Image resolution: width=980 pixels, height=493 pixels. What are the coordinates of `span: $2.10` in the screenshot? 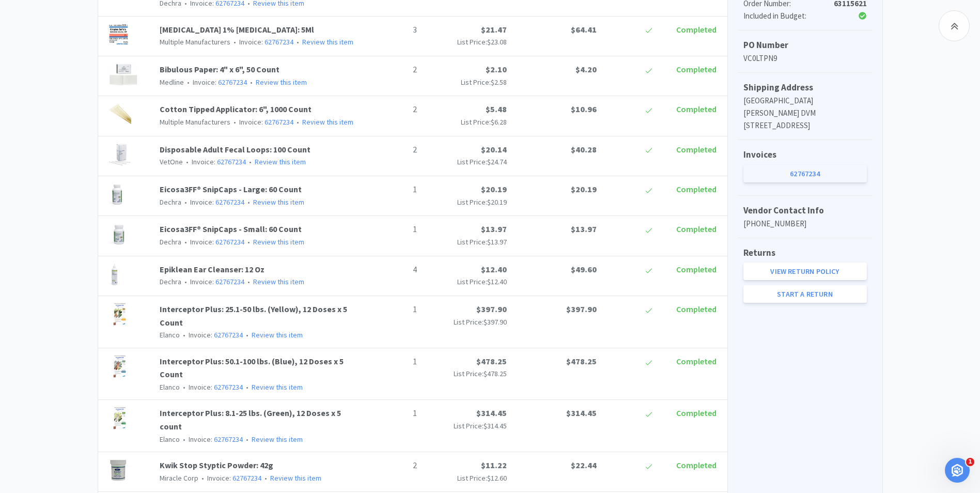 It's located at (496, 69).